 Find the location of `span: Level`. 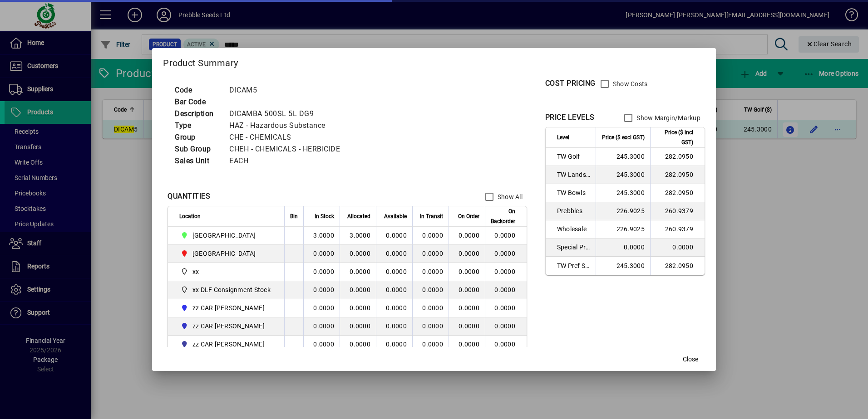

span: Level is located at coordinates (563, 138).